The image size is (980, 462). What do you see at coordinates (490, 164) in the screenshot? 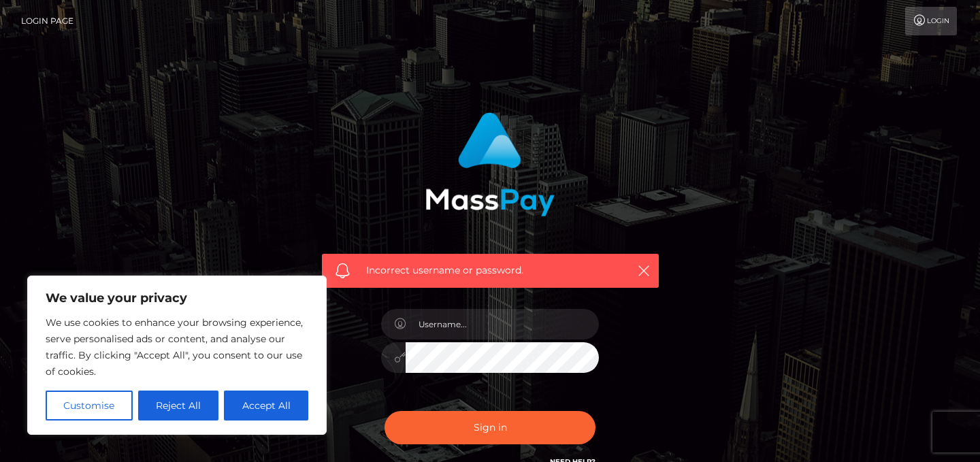
I see `img: MassPay Login` at bounding box center [490, 164].